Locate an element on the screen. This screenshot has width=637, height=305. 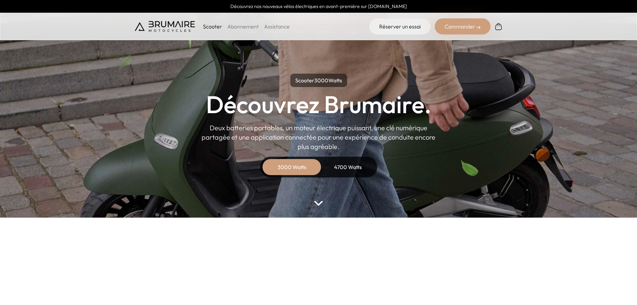
span: 3000 is located at coordinates (321, 80).